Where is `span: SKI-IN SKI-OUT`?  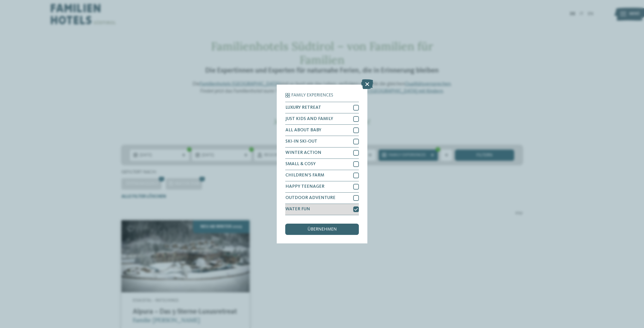
span: SKI-IN SKI-OUT is located at coordinates (301, 141).